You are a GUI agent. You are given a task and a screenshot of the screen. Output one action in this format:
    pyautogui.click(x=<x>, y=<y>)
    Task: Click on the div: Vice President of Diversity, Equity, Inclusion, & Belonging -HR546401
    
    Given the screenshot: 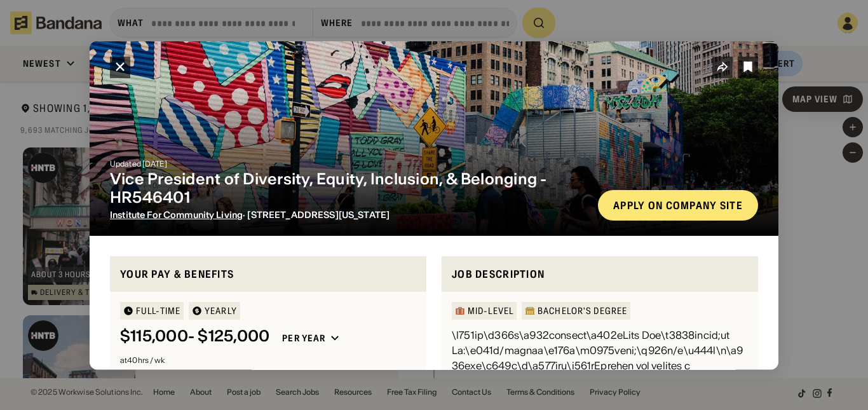 What is the action you would take?
    pyautogui.click(x=349, y=189)
    